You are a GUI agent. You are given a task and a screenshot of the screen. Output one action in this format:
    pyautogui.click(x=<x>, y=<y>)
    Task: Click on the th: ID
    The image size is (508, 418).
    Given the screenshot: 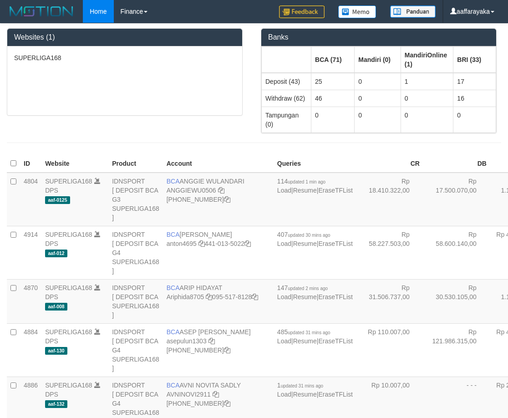 What is the action you would take?
    pyautogui.click(x=30, y=163)
    